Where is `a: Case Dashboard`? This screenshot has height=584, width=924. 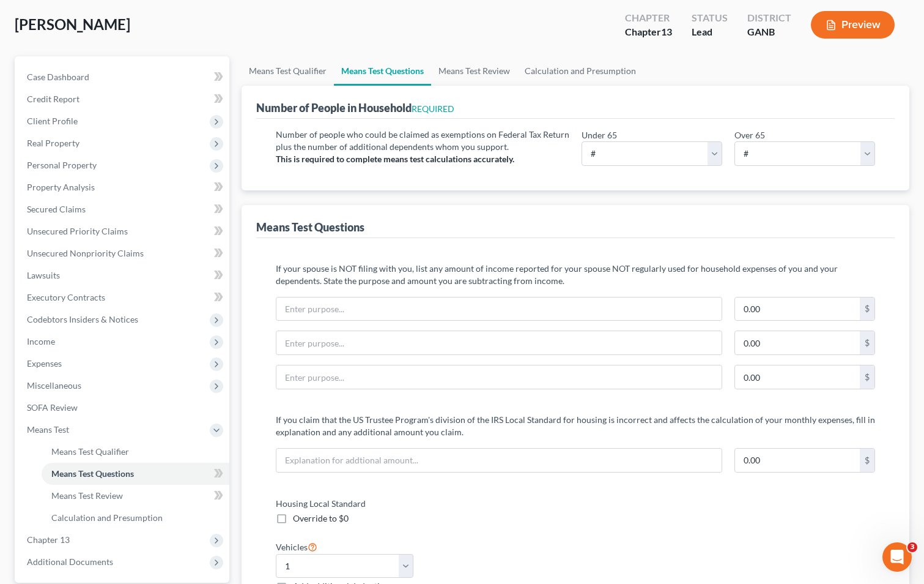
a: Case Dashboard is located at coordinates (123, 77).